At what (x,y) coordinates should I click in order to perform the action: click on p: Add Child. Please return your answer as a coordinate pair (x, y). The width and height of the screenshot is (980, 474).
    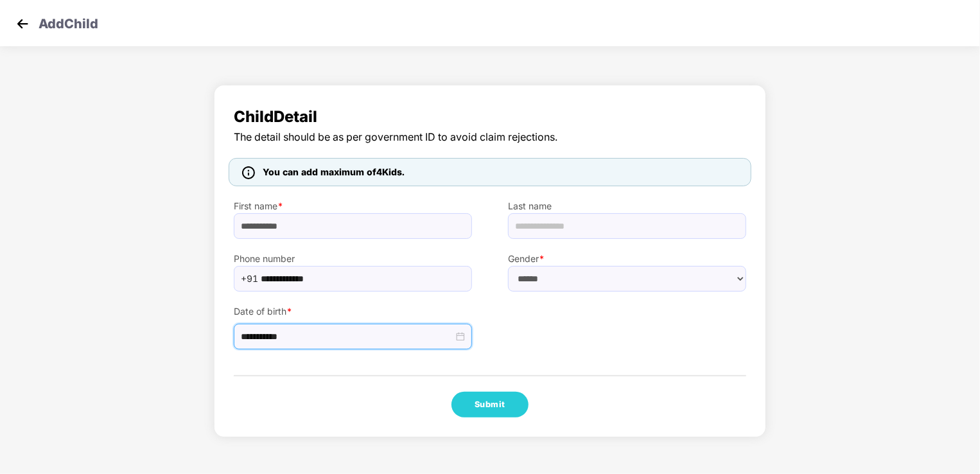
    Looking at the image, I should click on (68, 22).